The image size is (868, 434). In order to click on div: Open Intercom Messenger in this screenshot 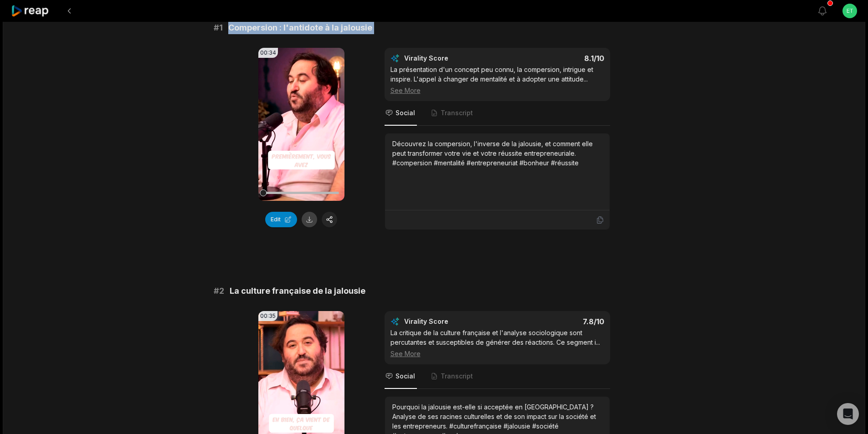, I will do `click(848, 414)`.